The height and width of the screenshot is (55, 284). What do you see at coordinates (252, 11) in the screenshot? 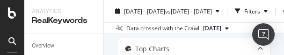
I see `button: Filters` at bounding box center [252, 11].